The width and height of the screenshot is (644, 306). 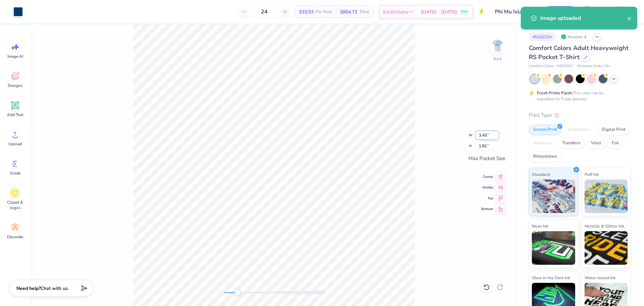 I want to click on img: Standard, so click(x=553, y=196).